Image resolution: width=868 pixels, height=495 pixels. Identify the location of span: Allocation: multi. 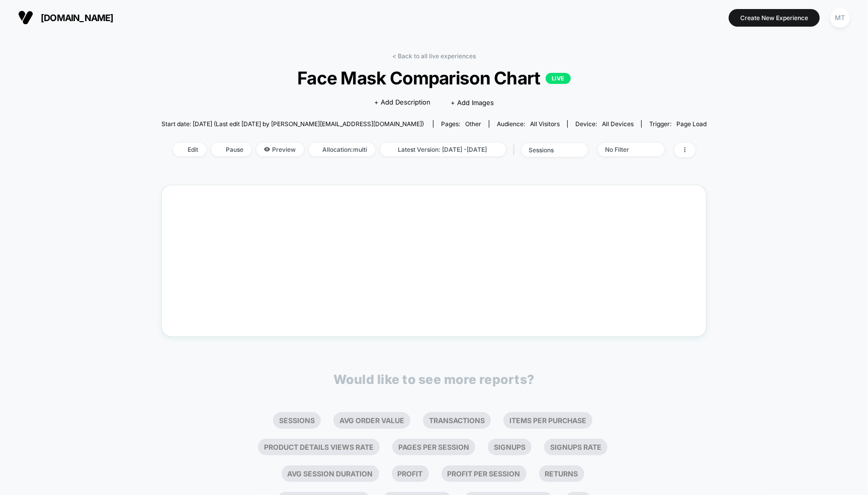
(342, 149).